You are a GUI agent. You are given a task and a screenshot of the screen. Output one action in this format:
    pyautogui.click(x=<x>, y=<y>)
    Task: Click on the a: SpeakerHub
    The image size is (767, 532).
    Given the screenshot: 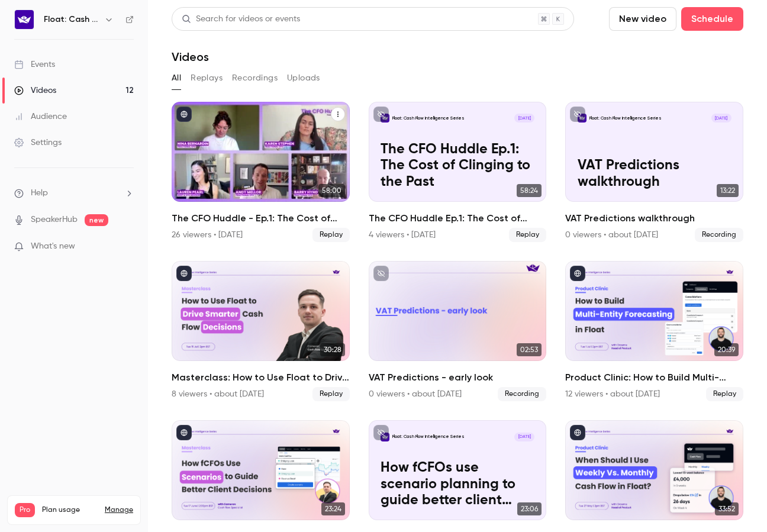 What is the action you would take?
    pyautogui.click(x=54, y=220)
    